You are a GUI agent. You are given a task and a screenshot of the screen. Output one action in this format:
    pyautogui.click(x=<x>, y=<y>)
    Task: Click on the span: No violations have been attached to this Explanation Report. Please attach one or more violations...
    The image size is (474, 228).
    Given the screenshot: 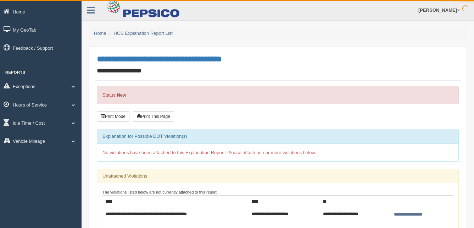 What is the action you would take?
    pyautogui.click(x=209, y=152)
    